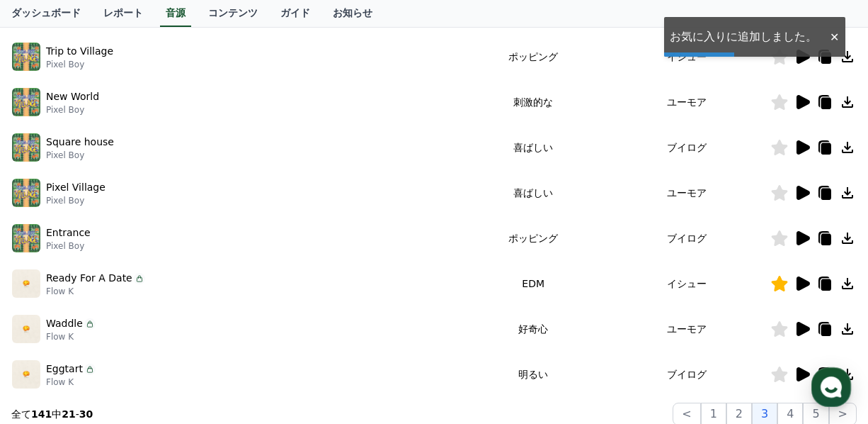 The height and width of the screenshot is (424, 868). I want to click on a: Messages, so click(138, 324).